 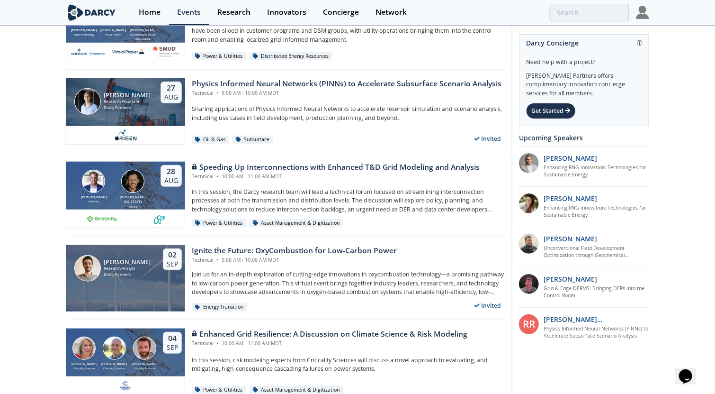 What do you see at coordinates (88, 52) in the screenshot?
I see `img: cb84fb6c-3603-43a1-87e3-48fd23fb317a` at bounding box center [88, 52].